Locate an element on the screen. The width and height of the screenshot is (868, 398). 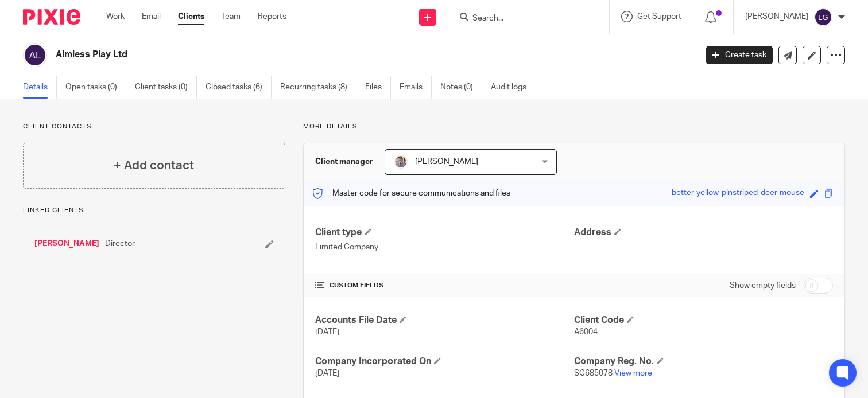
h4: Client type is located at coordinates (444, 232).